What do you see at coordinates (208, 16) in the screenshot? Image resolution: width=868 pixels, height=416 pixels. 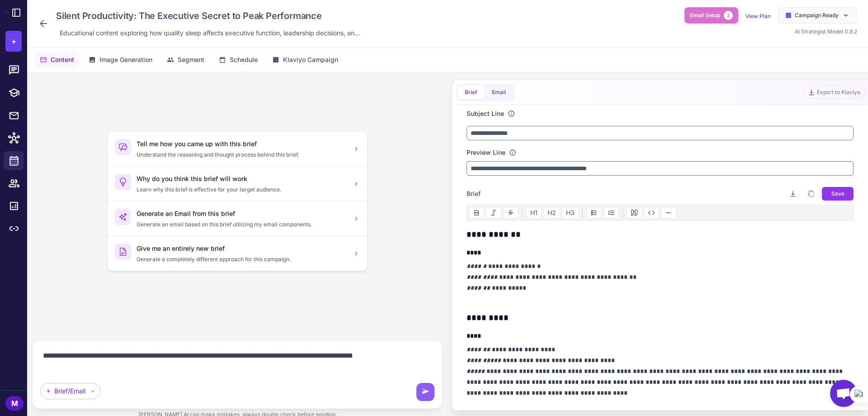 I see `div: Click to edit campaign name` at bounding box center [208, 16].